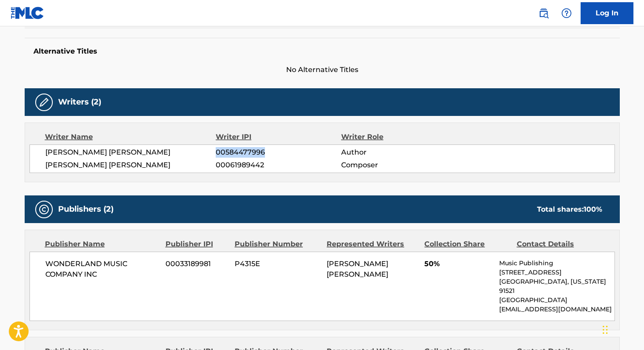 Image resolution: width=644 pixels, height=350 pixels. I want to click on span: 00033189981, so click(197, 265).